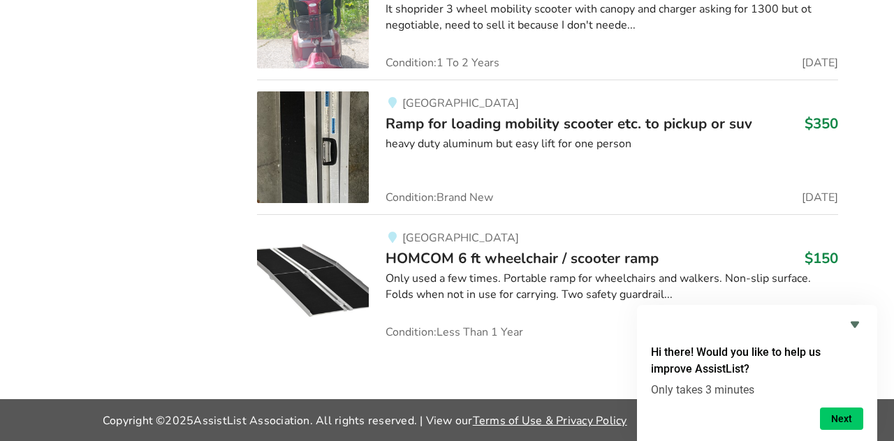 This screenshot has width=894, height=441. I want to click on div: Only used a few times. Portable ramp for wheelchairs and walkers. Non-slip surface. Folds when no..., so click(611, 287).